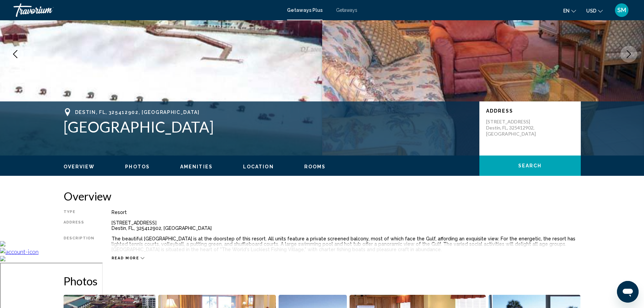 The image size is (644, 308). What do you see at coordinates (591, 11) in the screenshot?
I see `span: USD` at bounding box center [591, 11].